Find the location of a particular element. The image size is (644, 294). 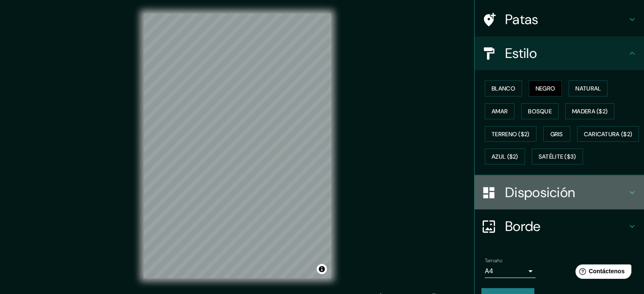

font: Bosque is located at coordinates (540, 112).